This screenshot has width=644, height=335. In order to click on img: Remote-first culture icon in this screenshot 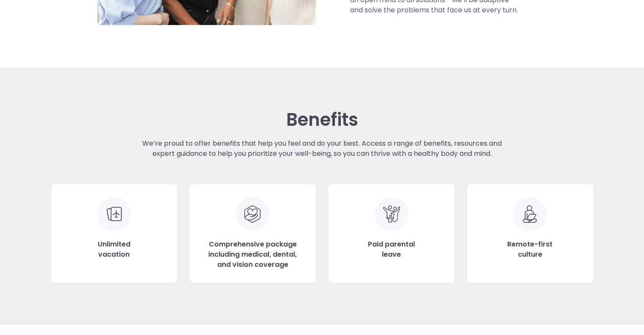, I will do `click(530, 214)`.